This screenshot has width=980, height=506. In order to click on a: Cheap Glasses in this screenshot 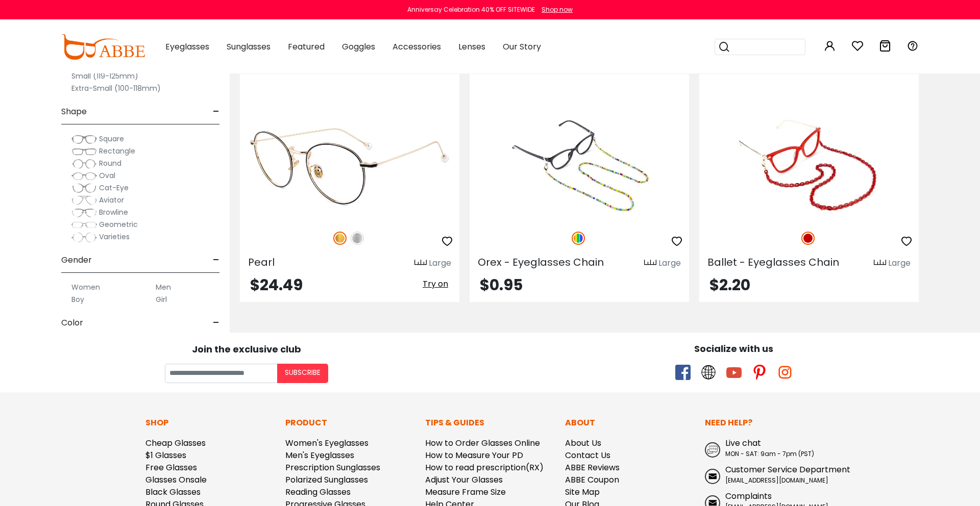, I will do `click(175, 443)`.